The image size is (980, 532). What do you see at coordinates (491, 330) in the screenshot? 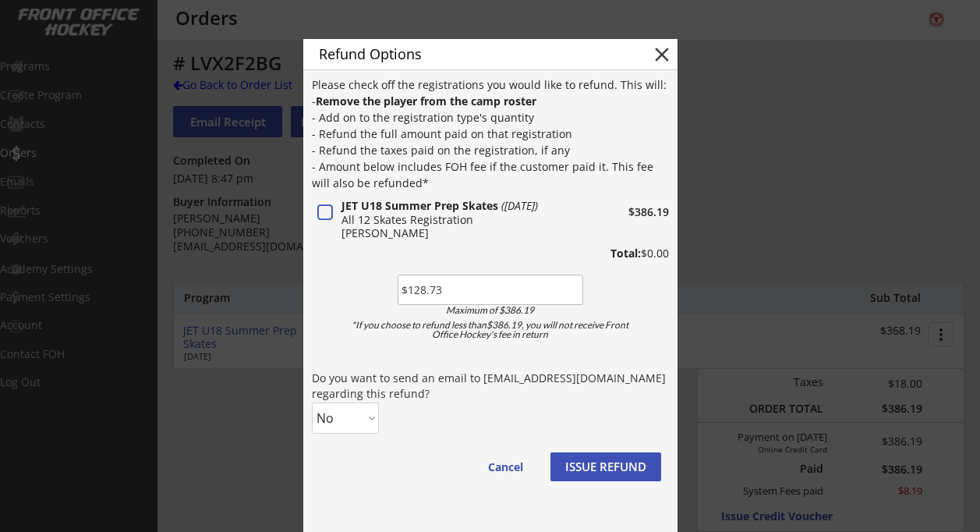
I see `div: *If you choose to refund less than$386.19, you will not receive Front Office Hockey's fee in return` at bounding box center [491, 330].